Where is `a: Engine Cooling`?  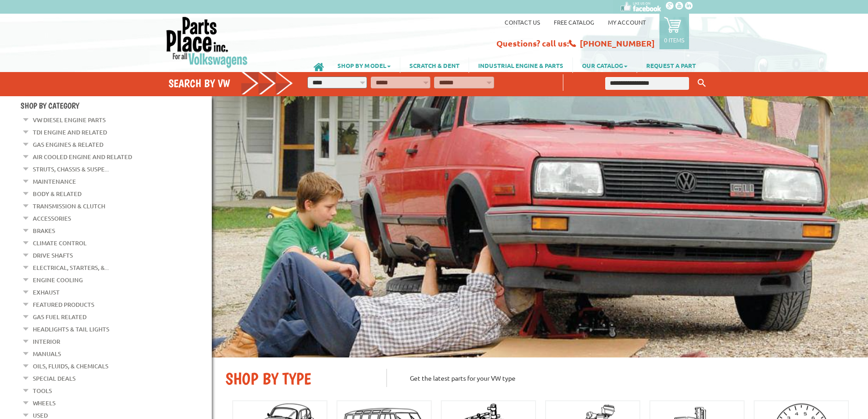 a: Engine Cooling is located at coordinates (58, 280).